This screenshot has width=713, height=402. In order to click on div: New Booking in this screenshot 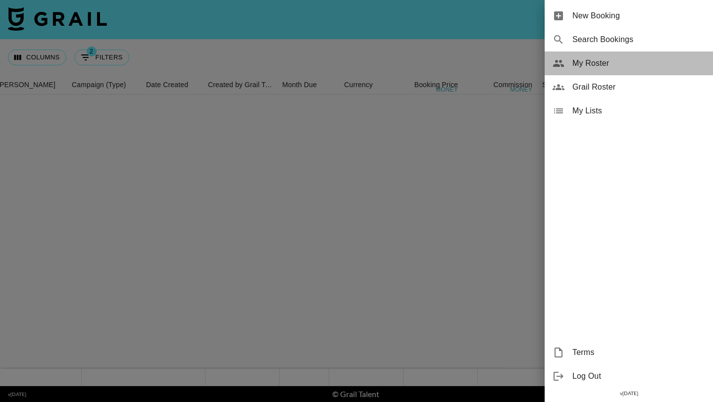, I will do `click(629, 16)`.